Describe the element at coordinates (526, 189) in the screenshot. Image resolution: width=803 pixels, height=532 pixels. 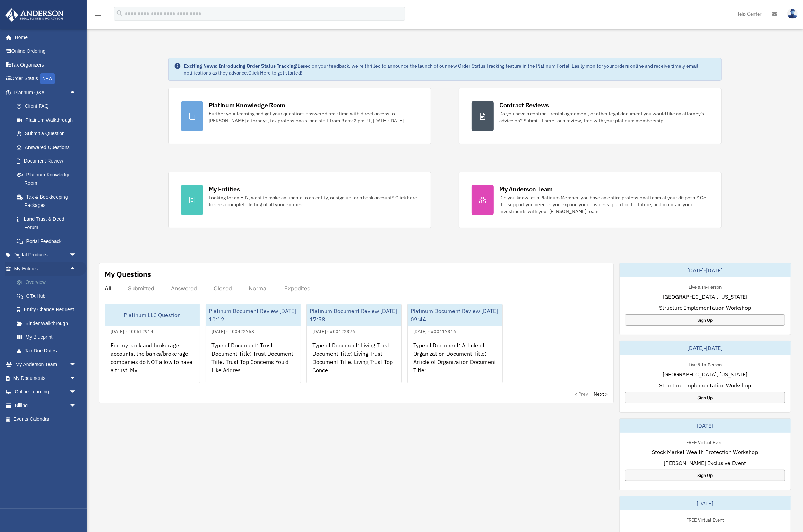
I see `div: My Anderson Team` at that location.